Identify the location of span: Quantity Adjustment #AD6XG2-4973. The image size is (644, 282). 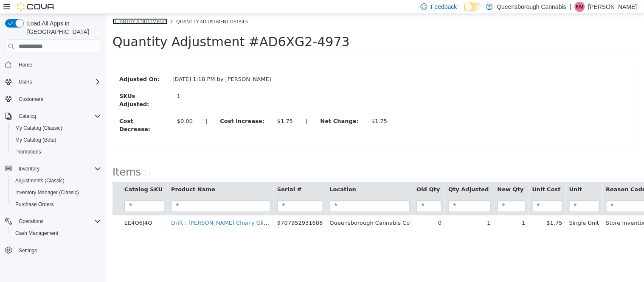
(125, 28).